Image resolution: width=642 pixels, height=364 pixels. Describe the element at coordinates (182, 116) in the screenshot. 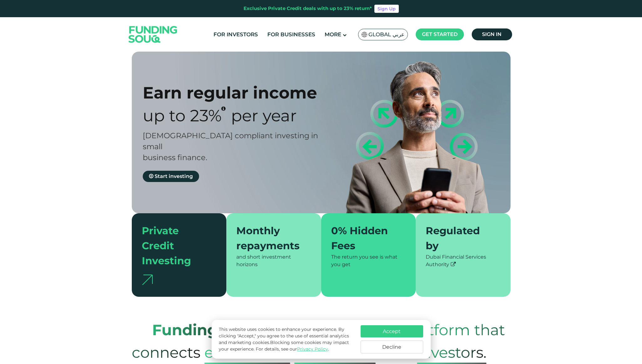

I see `span: Up to 23%` at that location.